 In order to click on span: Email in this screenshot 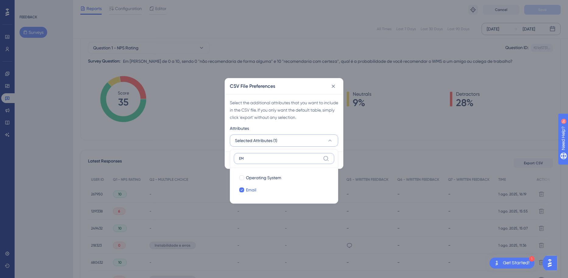, I will do `click(251, 190)`.